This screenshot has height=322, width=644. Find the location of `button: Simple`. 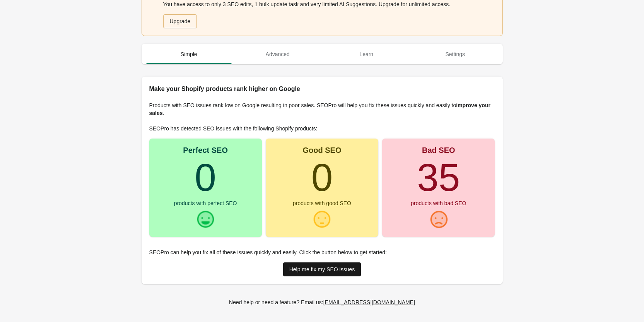

button: Simple is located at coordinates (189, 54).